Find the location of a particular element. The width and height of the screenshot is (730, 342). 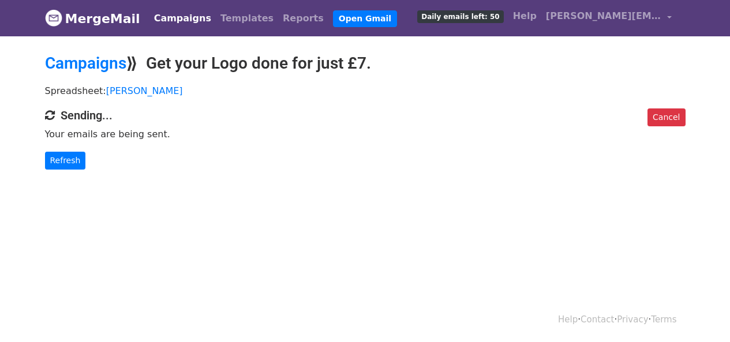

a: Templates is located at coordinates (247, 18).